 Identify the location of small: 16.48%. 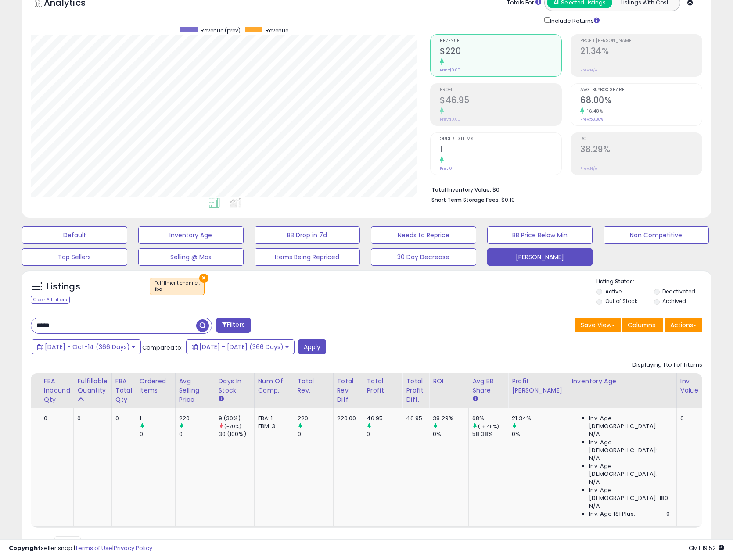
(593, 111).